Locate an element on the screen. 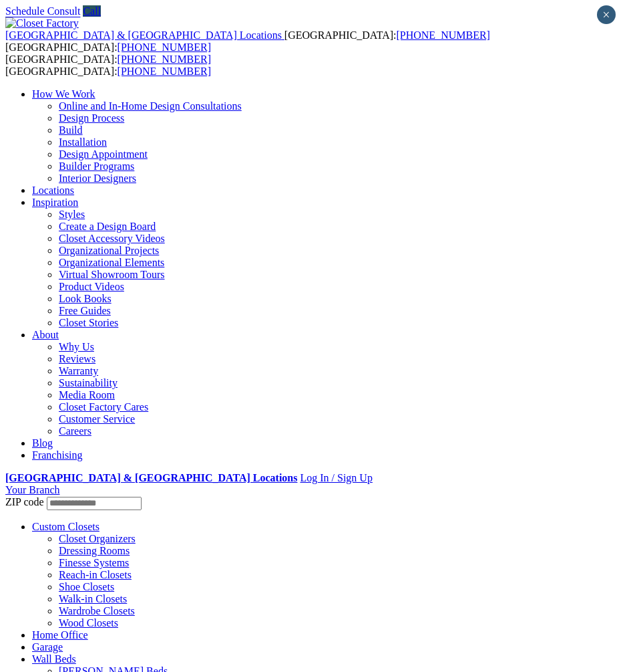 This screenshot has height=672, width=621. a: Customer Service is located at coordinates (97, 418).